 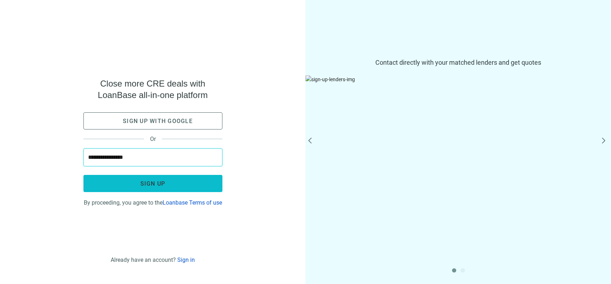 What do you see at coordinates (153, 90) in the screenshot?
I see `span: Close more CRE deals with LoanBase all-in-one platform` at bounding box center [153, 90].